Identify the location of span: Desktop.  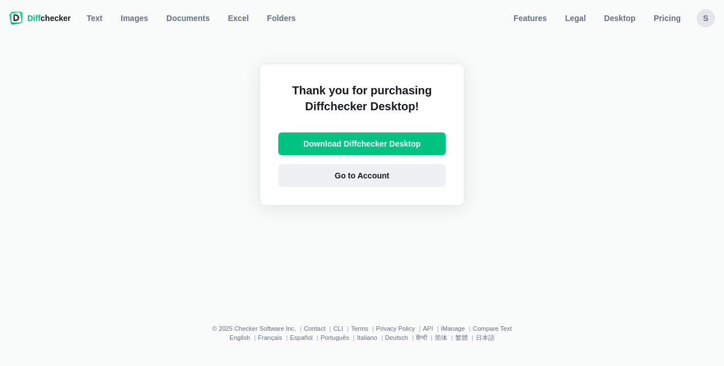
(619, 18).